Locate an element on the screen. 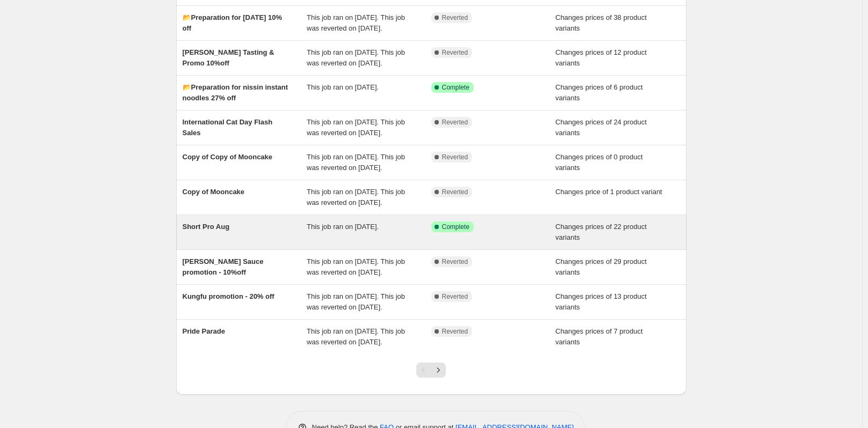 The width and height of the screenshot is (868, 428). span: Changes prices of 38 product variants is located at coordinates (601, 23).